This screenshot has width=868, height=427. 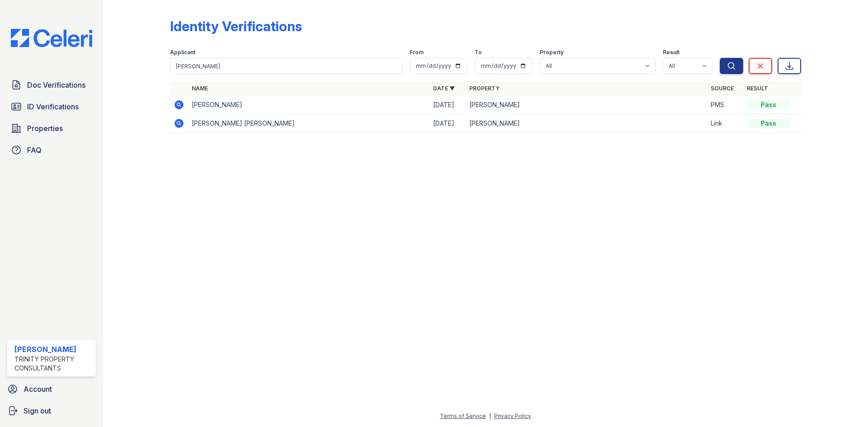 What do you see at coordinates (552, 52) in the screenshot?
I see `label: Property` at bounding box center [552, 52].